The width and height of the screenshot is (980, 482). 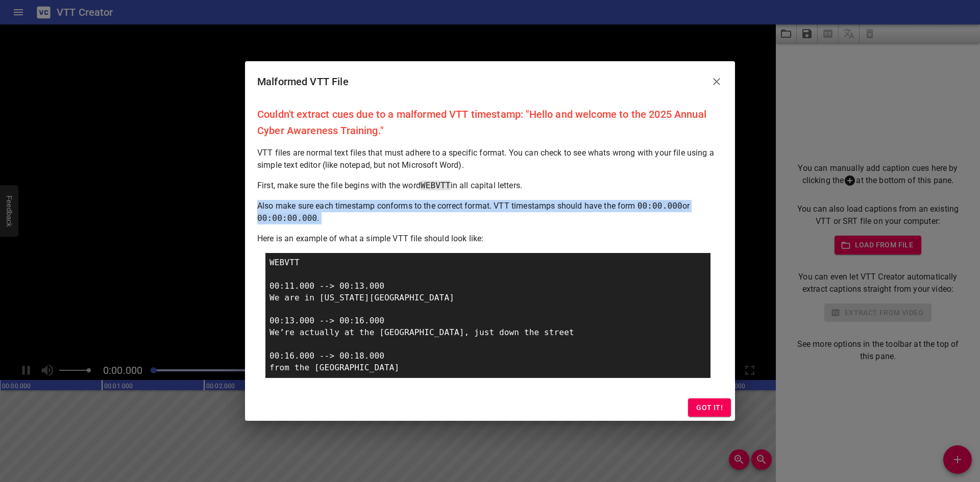 I want to click on span: 00:00:00.000, so click(x=287, y=218).